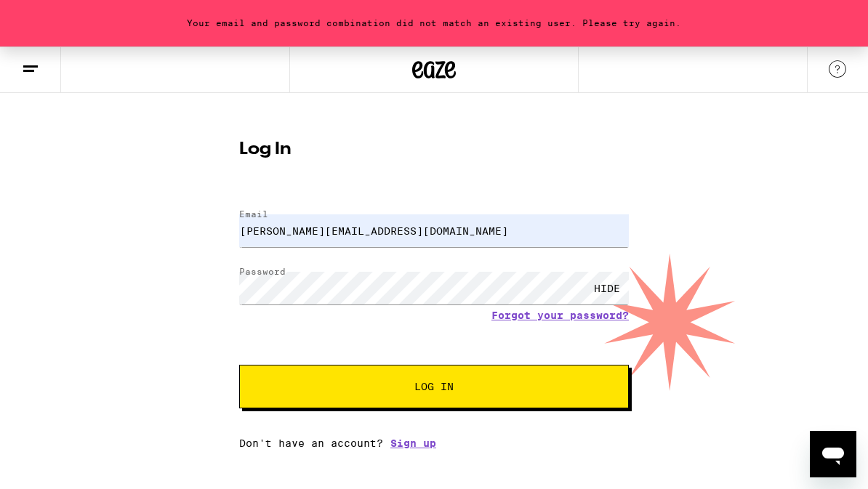  What do you see at coordinates (254, 213) in the screenshot?
I see `label: Email` at bounding box center [254, 213].